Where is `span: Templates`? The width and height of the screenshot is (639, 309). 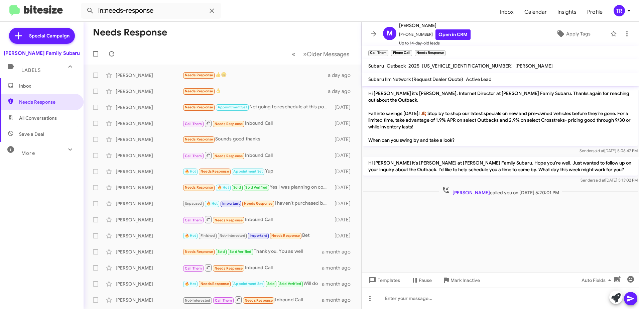 span: Templates is located at coordinates (383, 280).